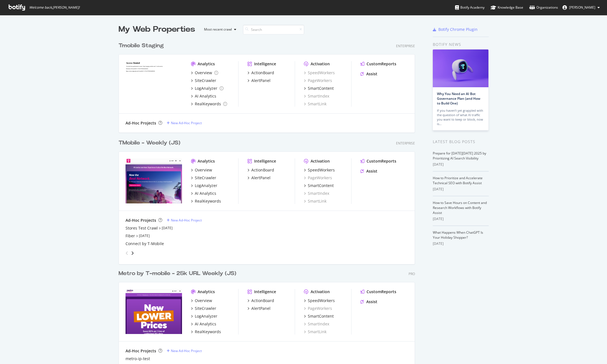 The image size is (607, 364). Describe the element at coordinates (457, 181) in the screenshot. I see `a: How to Prioritize and Accelerate Technical SEO with Botify Assist` at that location.